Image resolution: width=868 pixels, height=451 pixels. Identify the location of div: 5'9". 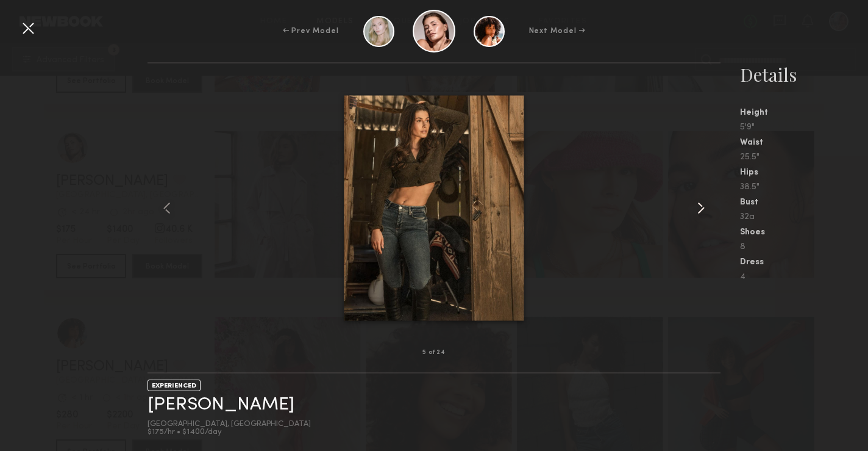
(804, 128).